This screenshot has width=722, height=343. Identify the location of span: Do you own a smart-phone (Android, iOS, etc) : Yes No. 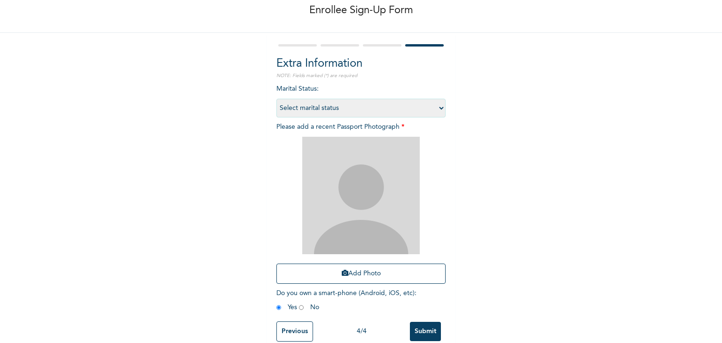
(347, 300).